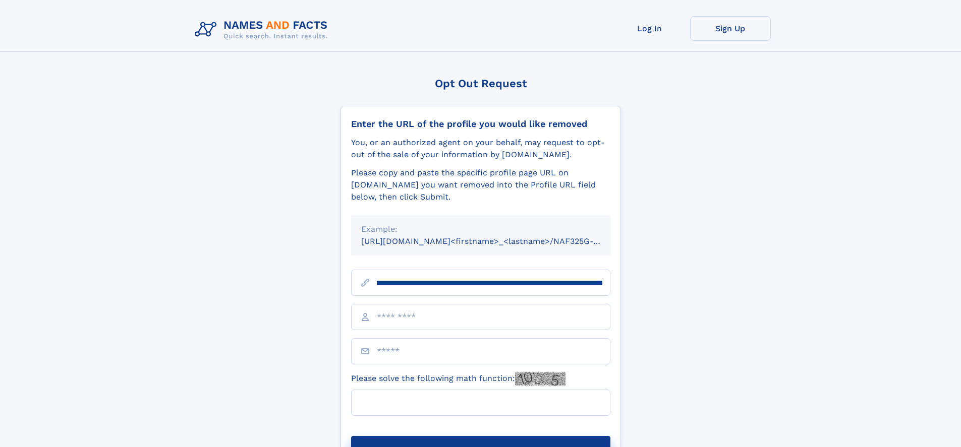 This screenshot has height=447, width=961. Describe the element at coordinates (730, 28) in the screenshot. I see `a: Sign Up` at that location.